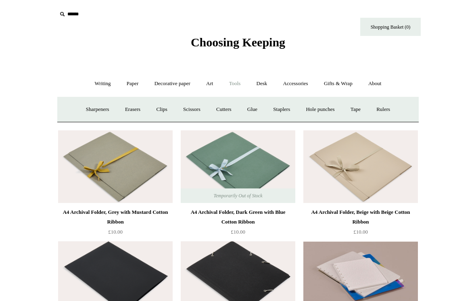  What do you see at coordinates (360, 167) in the screenshot?
I see `img: A4 Archival Folder, Beige with Beige Cotton Ribbon` at bounding box center [360, 167].